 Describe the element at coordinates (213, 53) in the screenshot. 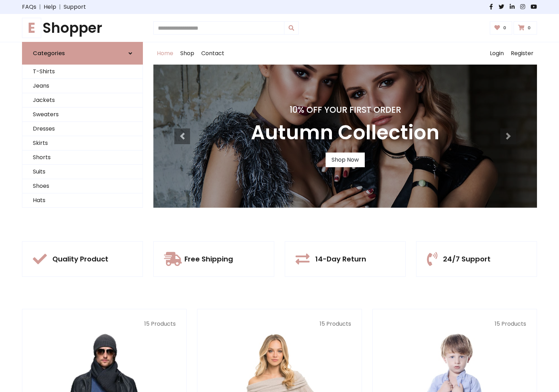

I see `a: Contact` at that location.